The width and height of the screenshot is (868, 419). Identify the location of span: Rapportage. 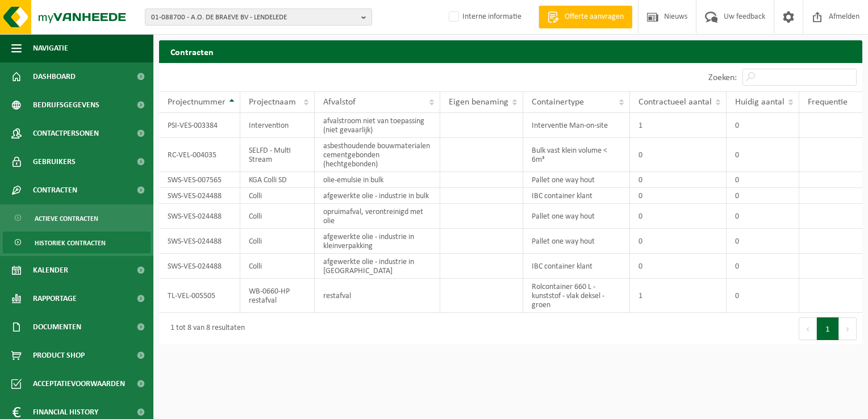
(55, 299).